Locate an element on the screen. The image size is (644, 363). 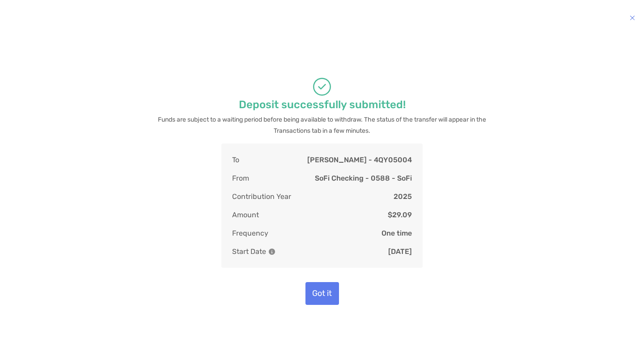
p: Amount is located at coordinates (245, 214).